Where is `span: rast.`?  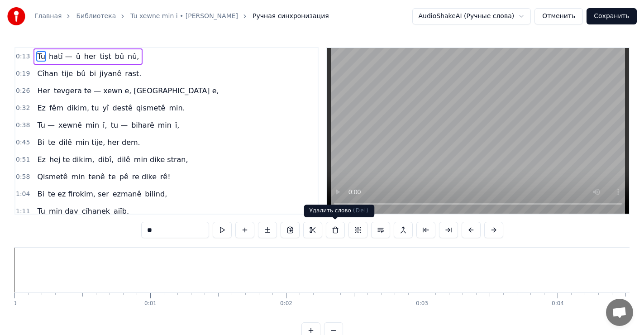
span: rast. is located at coordinates (133, 73).